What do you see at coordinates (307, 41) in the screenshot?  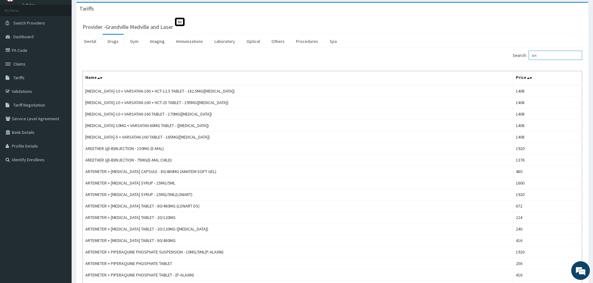 I see `a: Procedures` at bounding box center [307, 41].